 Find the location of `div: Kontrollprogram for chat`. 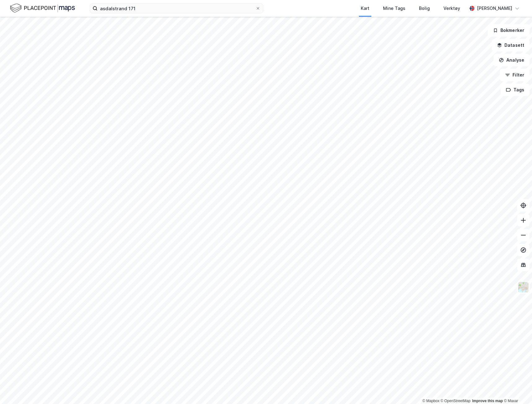

div: Kontrollprogram for chat is located at coordinates (516, 389).